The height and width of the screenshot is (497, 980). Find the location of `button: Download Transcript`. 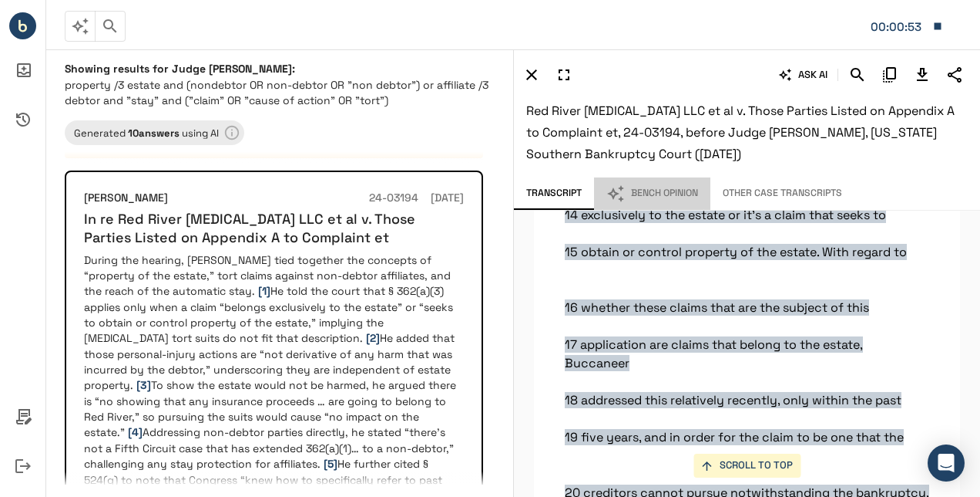

button: Download Transcript is located at coordinates (923, 75).